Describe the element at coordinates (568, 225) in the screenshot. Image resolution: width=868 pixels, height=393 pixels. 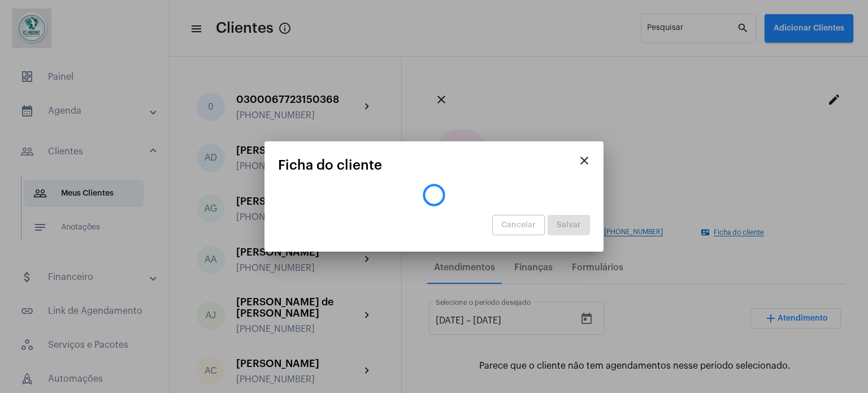
I see `button: Salvar` at that location.